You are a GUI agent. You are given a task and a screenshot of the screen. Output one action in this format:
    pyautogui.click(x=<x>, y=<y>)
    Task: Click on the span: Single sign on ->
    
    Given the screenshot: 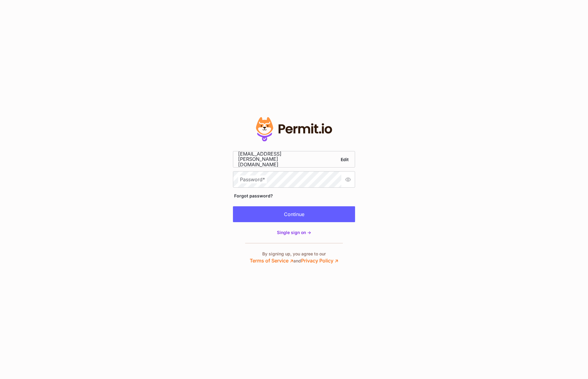 What is the action you would take?
    pyautogui.click(x=294, y=233)
    